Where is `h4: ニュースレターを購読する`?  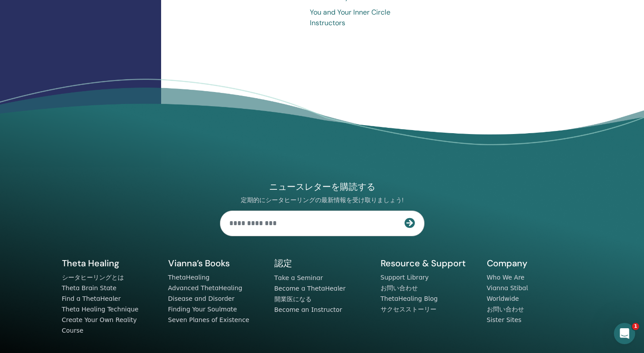
h4: ニュースレターを購読する is located at coordinates (322, 187).